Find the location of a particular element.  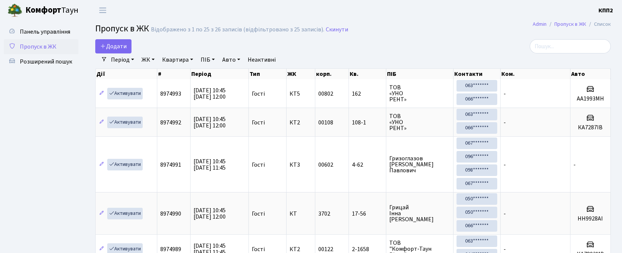

th: ПІБ is located at coordinates (420, 74).